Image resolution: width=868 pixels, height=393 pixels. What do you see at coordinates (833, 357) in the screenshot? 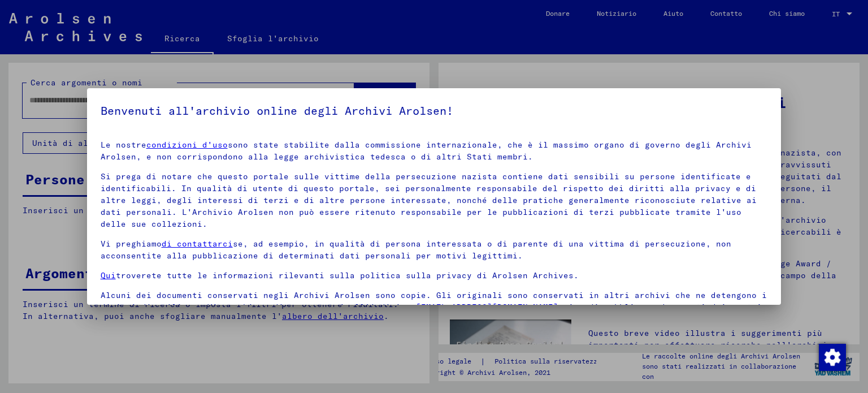
I see `img: Modifica consenso` at bounding box center [833, 357].